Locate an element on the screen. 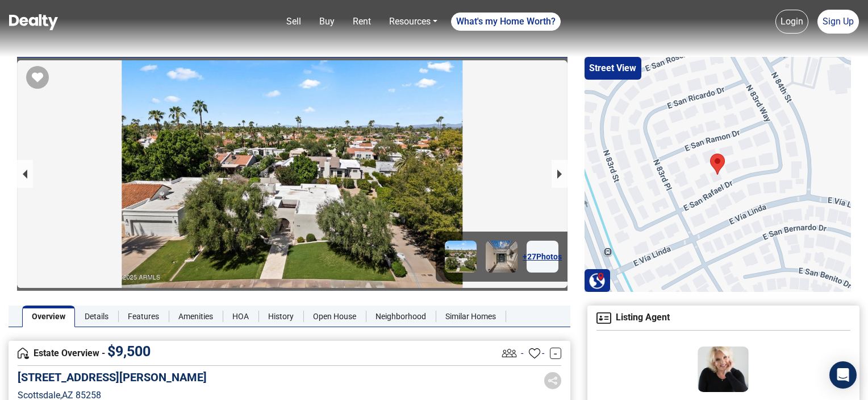 The height and width of the screenshot is (400, 868). a: Details is located at coordinates (97, 316).